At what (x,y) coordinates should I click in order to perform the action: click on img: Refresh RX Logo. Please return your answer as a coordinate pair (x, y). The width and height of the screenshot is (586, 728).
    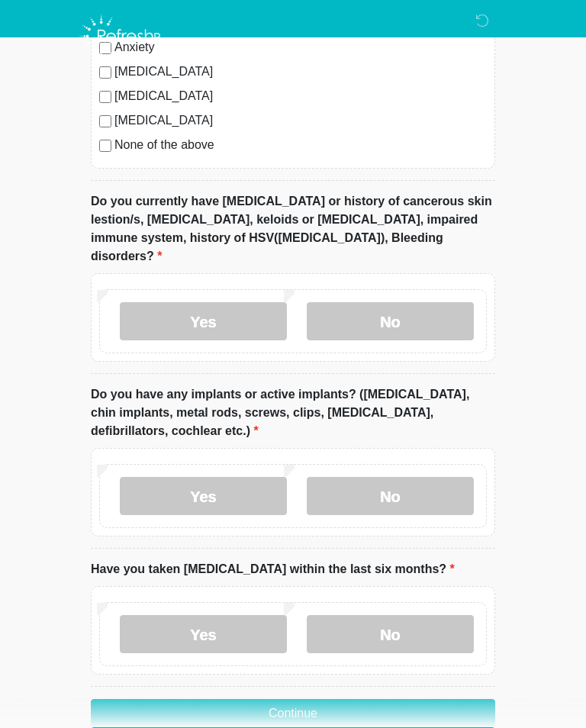
    Looking at the image, I should click on (122, 37).